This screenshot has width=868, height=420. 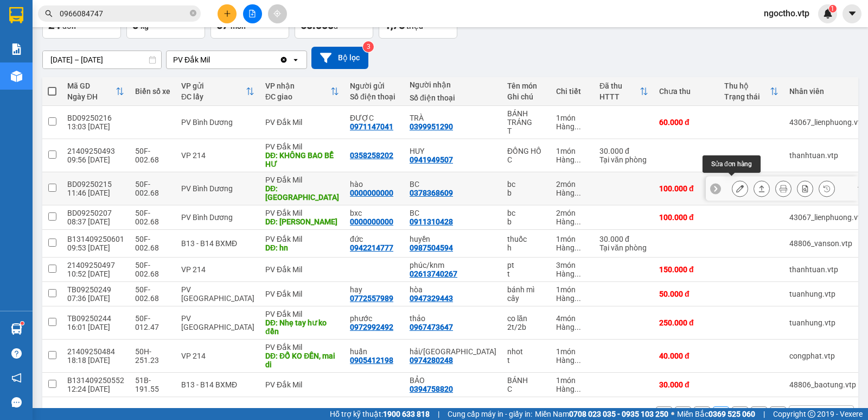 What do you see at coordinates (17, 378) in the screenshot?
I see `span: notification` at bounding box center [17, 378].